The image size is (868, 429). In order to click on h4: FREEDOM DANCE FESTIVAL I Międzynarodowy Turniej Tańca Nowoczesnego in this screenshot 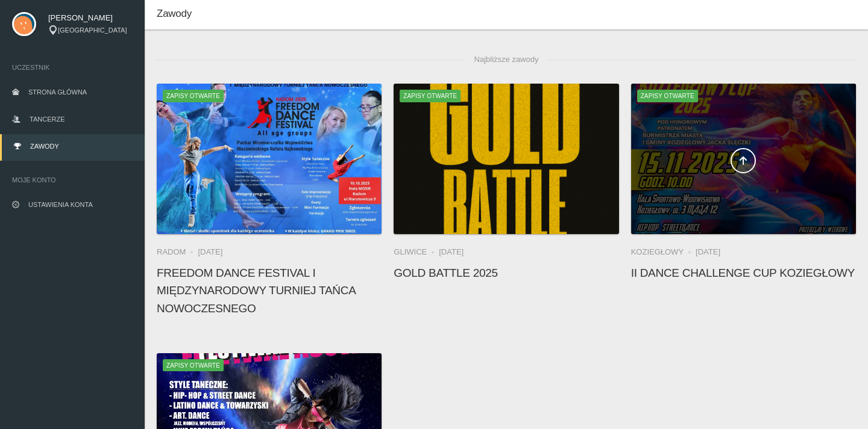, I will do `click(269, 291)`.